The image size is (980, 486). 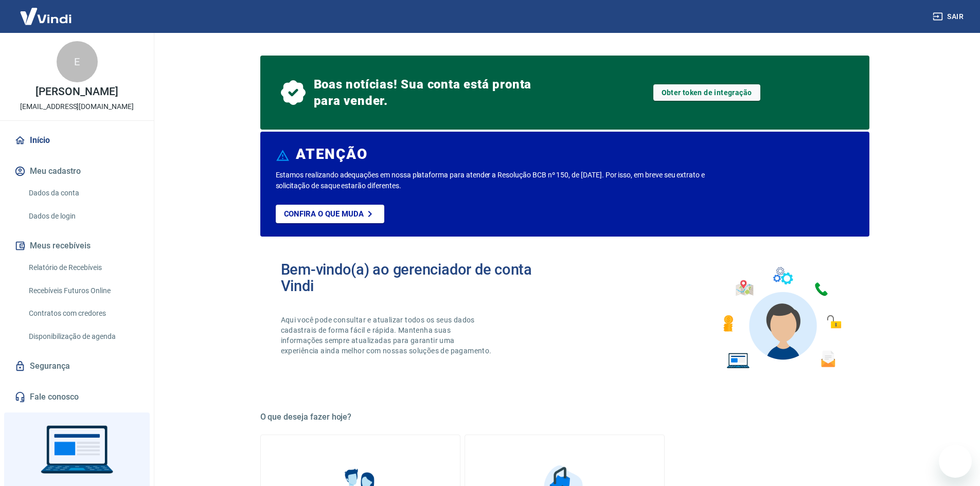 I want to click on div: E, so click(x=77, y=62).